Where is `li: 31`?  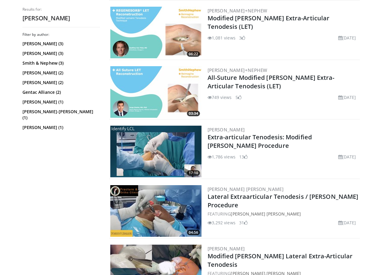 li: 31 is located at coordinates (243, 223).